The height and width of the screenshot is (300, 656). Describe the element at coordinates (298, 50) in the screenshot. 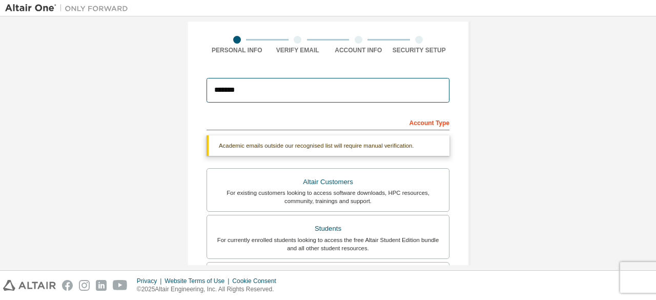

I see `div: Verify Email` at that location.